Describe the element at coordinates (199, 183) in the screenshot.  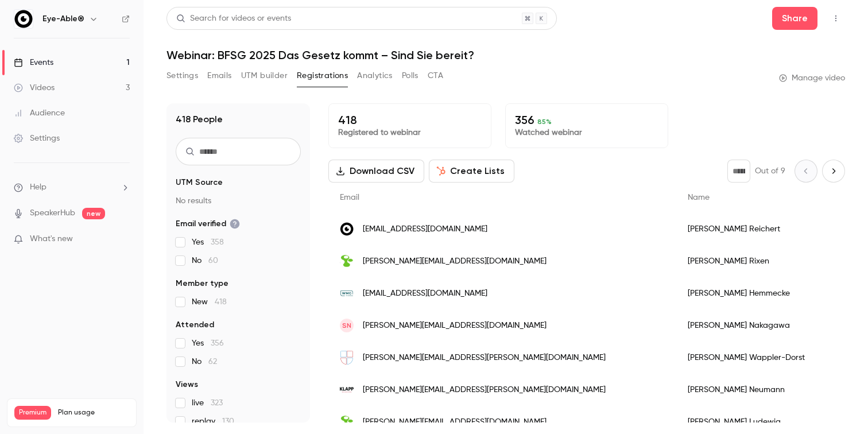
I see `span: UTM Source` at that location.